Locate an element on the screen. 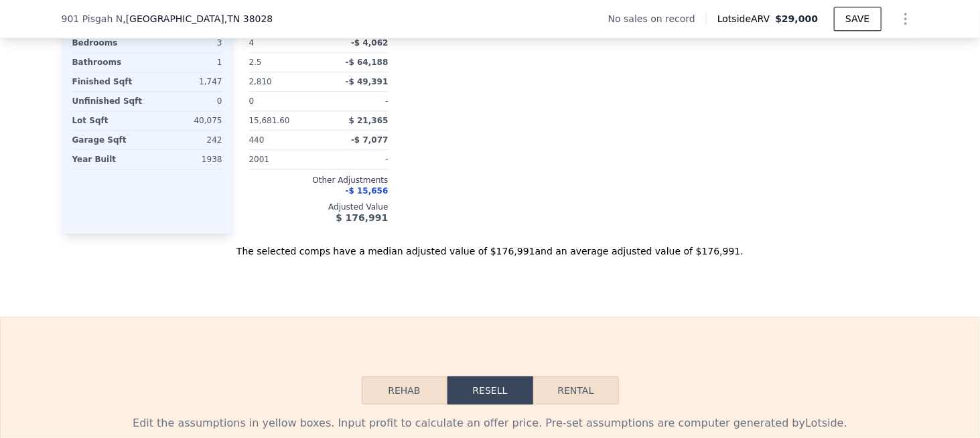 Image resolution: width=980 pixels, height=438 pixels. div: 2001 is located at coordinates (282, 159).